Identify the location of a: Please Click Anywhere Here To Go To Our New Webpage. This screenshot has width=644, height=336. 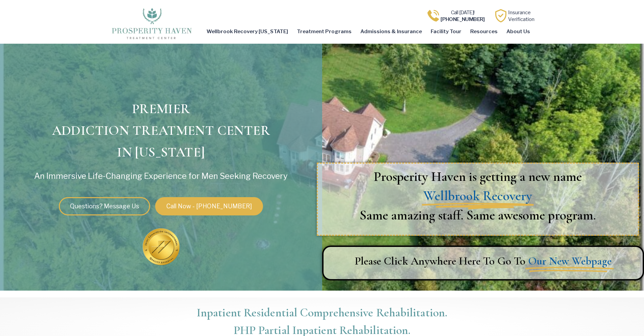
(483, 261).